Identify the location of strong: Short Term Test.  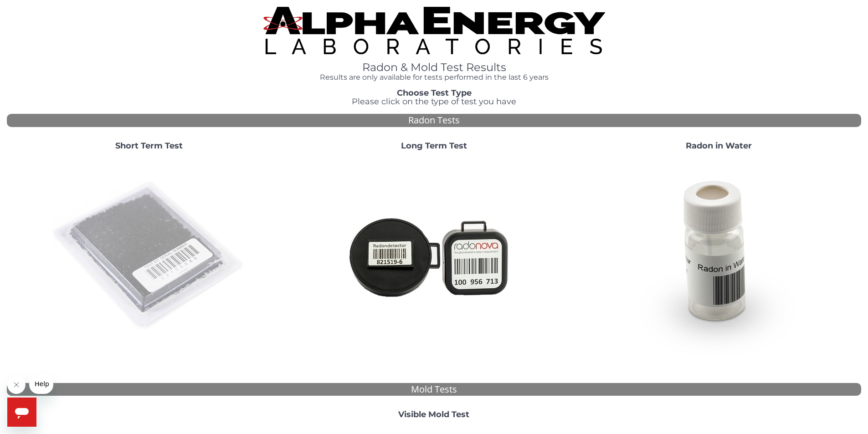
(149, 146).